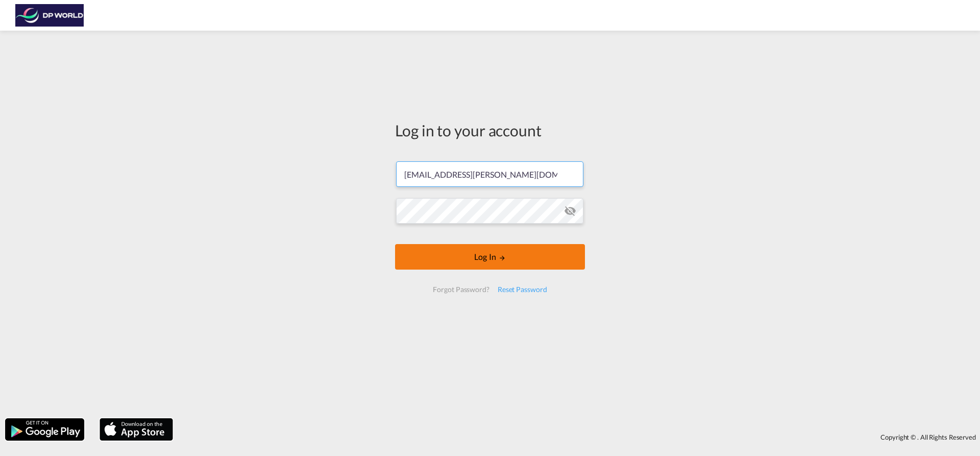 The image size is (980, 456). Describe the element at coordinates (579, 437) in the screenshot. I see `div: Copyright © . All Rights Reserved` at that location.